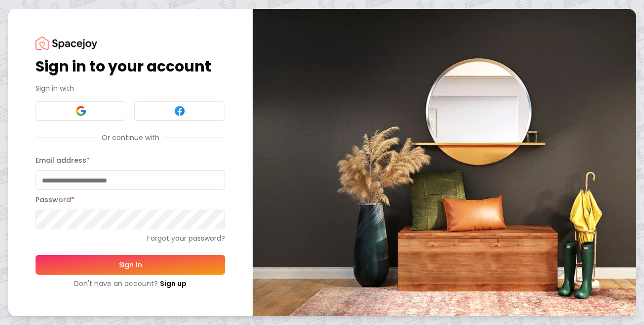 This screenshot has height=325, width=644. I want to click on label: Email address, so click(63, 161).